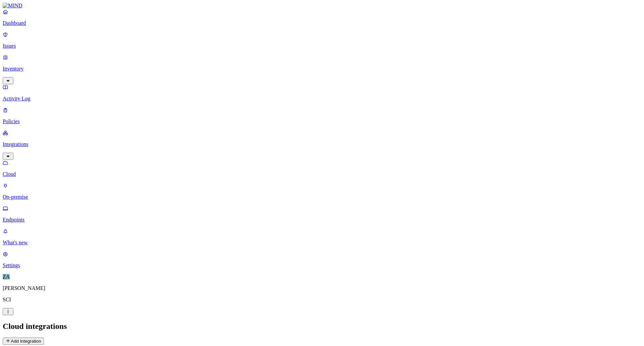  What do you see at coordinates (322, 260) in the screenshot?
I see `a: Settings` at bounding box center [322, 260].